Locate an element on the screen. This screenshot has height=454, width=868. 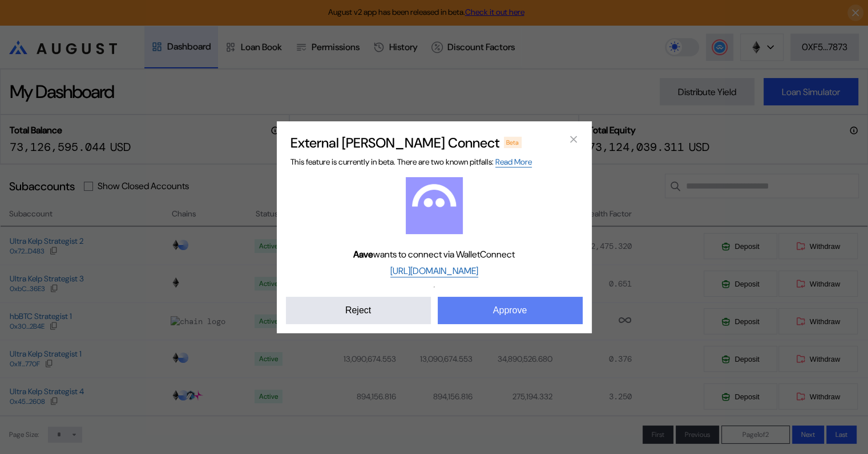
button: close modal is located at coordinates (574, 139).